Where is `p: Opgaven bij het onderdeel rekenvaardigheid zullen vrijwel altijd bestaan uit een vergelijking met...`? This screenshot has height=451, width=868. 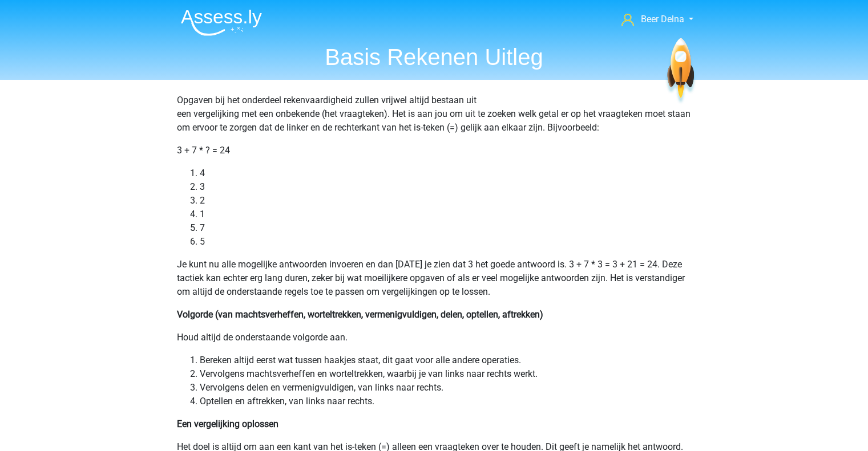
p: Opgaven bij het onderdeel rekenvaardigheid zullen vrijwel altijd bestaan uit een vergelijking met... is located at coordinates (434, 114).